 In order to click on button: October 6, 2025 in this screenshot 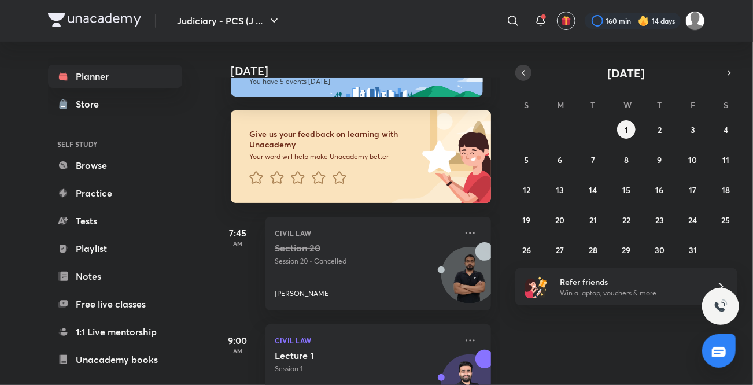, I will do `click(560, 160)`.